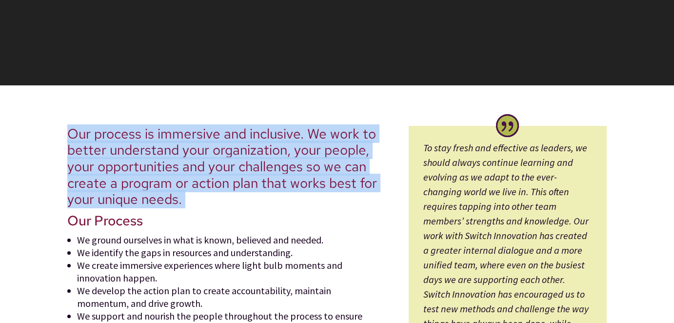 This screenshot has width=674, height=323. Describe the element at coordinates (222, 166) in the screenshot. I see `span: Our process is immersive and inclusive. We work to better understand your organization, your peop...` at that location.